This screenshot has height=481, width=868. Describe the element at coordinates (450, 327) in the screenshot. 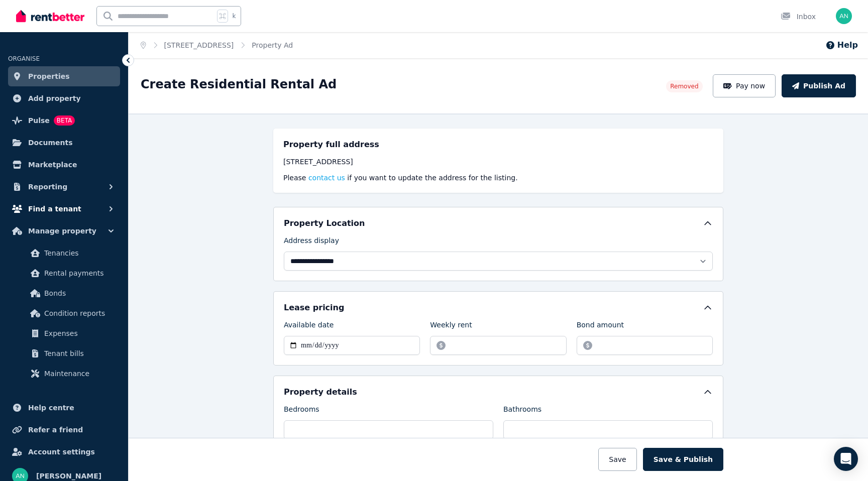

I see `label: Weekly rent` at that location.